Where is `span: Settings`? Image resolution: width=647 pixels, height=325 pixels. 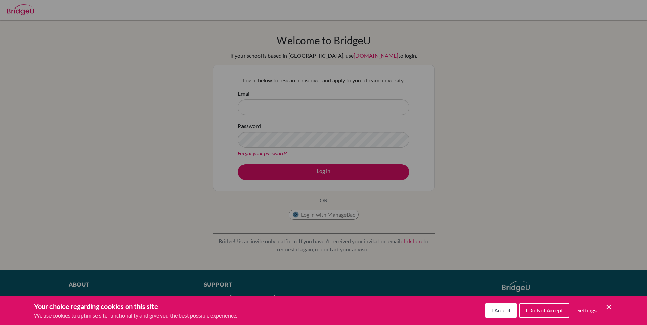 span: Settings is located at coordinates (587, 310).